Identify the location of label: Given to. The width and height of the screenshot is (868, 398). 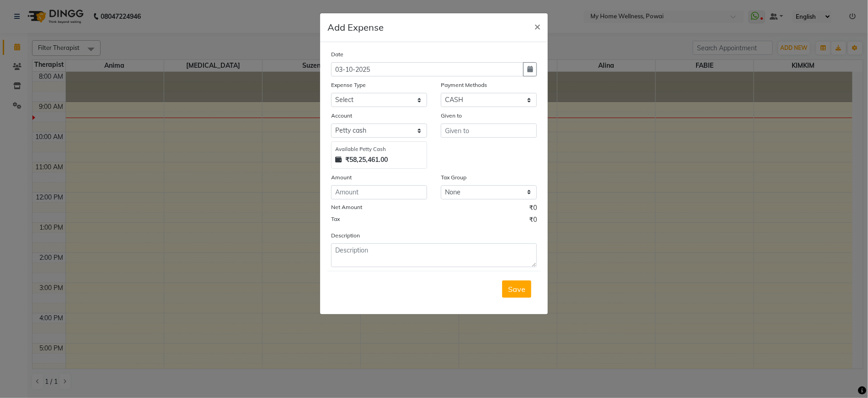
(451, 116).